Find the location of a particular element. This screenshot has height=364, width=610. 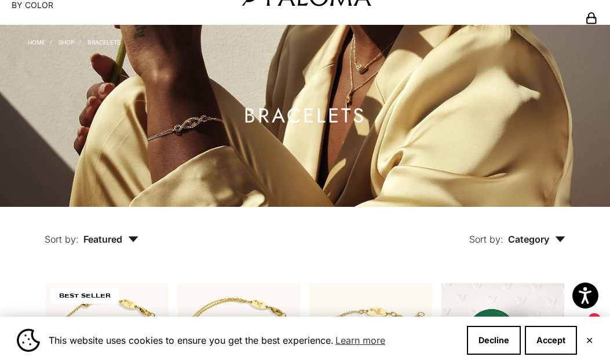

span: Category is located at coordinates (536, 239).